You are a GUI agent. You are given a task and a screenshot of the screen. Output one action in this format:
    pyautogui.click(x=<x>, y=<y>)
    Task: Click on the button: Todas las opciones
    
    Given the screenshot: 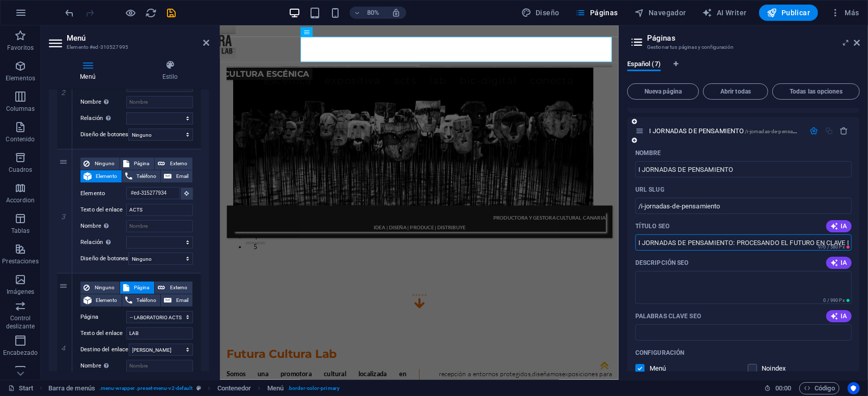 What is the action you would take?
    pyautogui.click(x=816, y=91)
    